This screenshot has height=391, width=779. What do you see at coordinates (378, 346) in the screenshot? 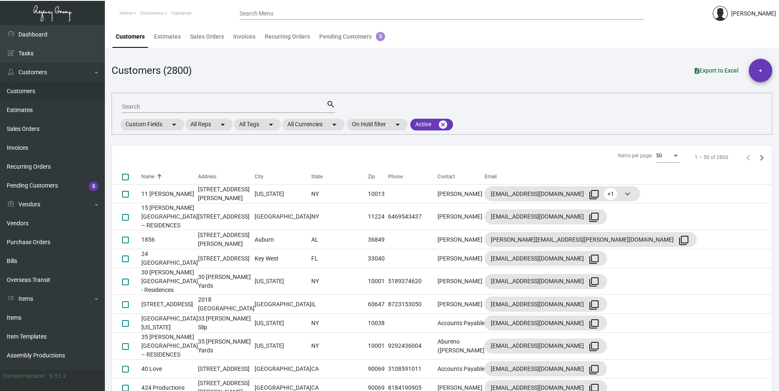
I see `td: 10001` at bounding box center [378, 346].